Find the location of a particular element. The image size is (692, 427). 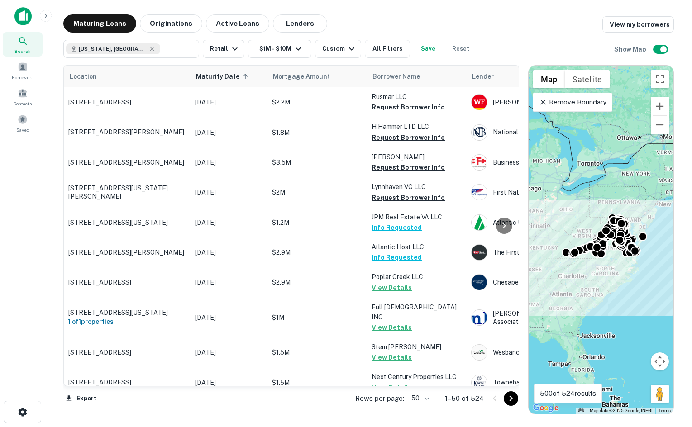

p: $2.9M is located at coordinates (317, 282).